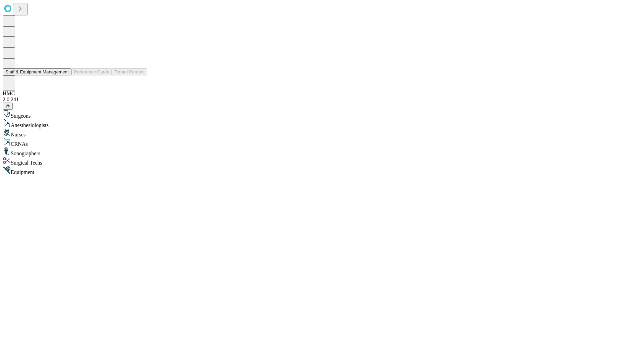 The image size is (644, 362). I want to click on div: HMC, so click(322, 93).